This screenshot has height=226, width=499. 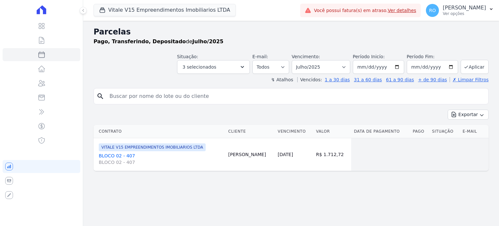 I want to click on input: Buscar por nome do lote ou do cliente, so click(x=296, y=96).